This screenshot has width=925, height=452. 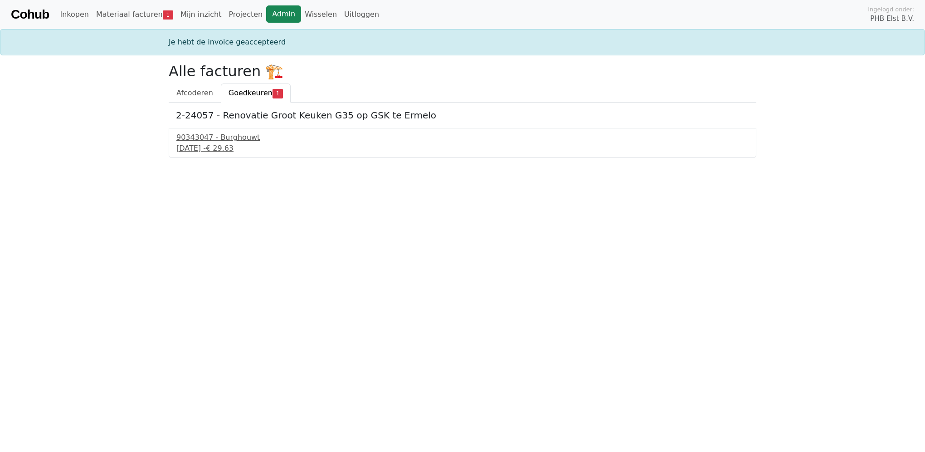 I want to click on div: 90343047 - Burghouwt, so click(x=462, y=137).